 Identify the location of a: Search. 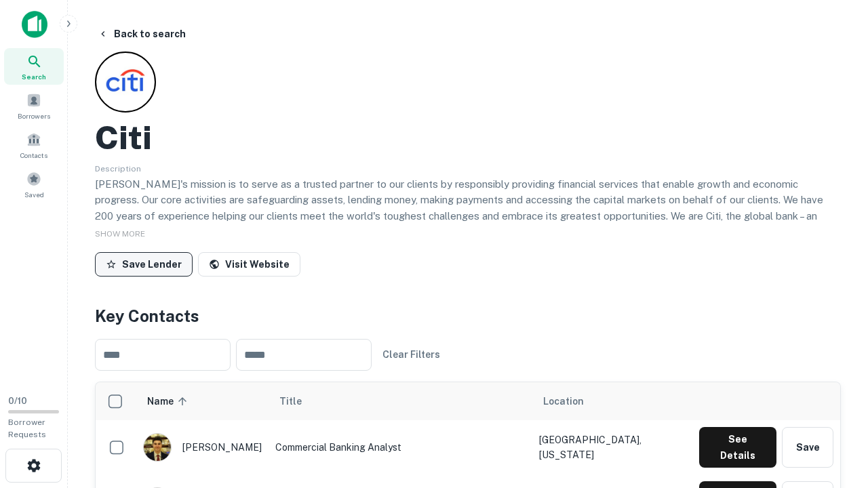
(34, 67).